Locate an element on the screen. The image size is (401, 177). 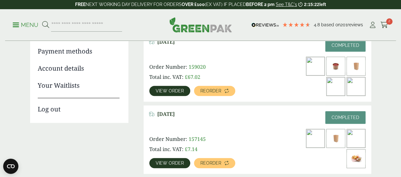
button: Open CMP widget is located at coordinates (11, 166).